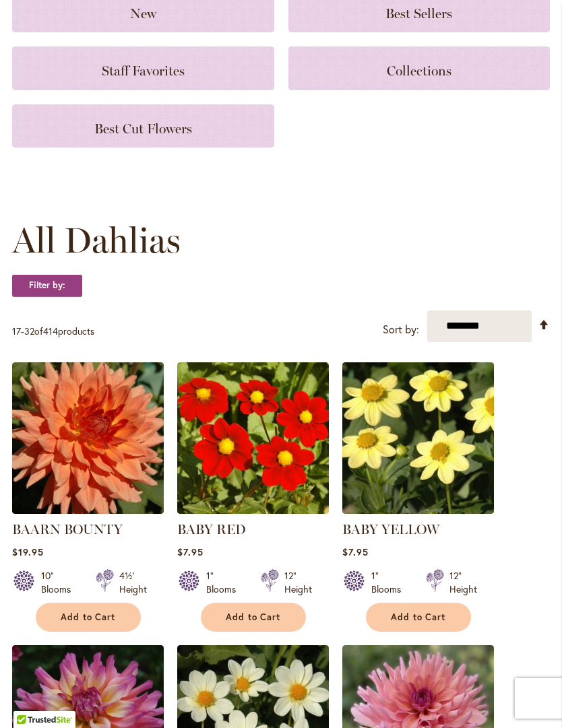 This screenshot has width=562, height=728. Describe the element at coordinates (143, 68) in the screenshot. I see `a: Staff Favorites` at that location.